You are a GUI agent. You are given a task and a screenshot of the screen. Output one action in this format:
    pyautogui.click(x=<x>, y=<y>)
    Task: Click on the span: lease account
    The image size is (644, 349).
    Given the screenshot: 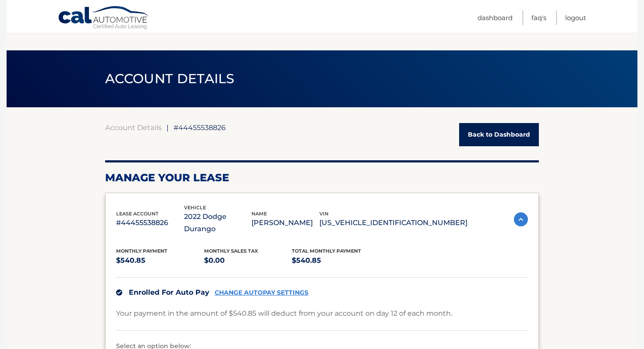 What is the action you would take?
    pyautogui.click(x=137, y=214)
    